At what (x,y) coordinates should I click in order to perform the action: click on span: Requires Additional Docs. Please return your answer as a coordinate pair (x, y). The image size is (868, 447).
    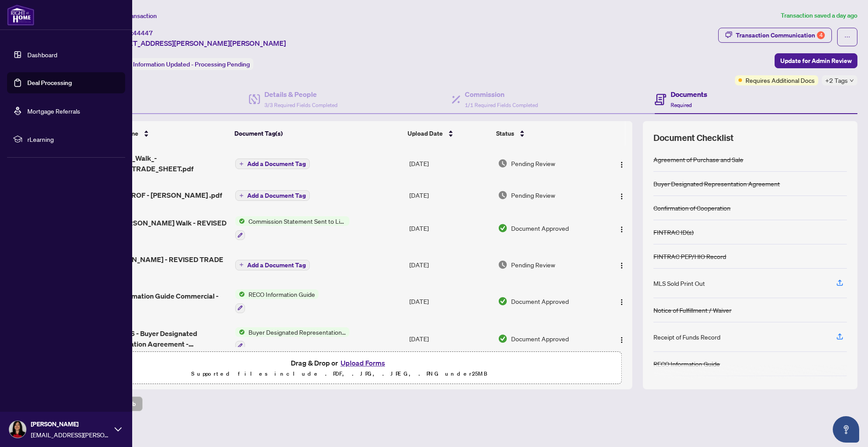
    Looking at the image, I should click on (780, 80).